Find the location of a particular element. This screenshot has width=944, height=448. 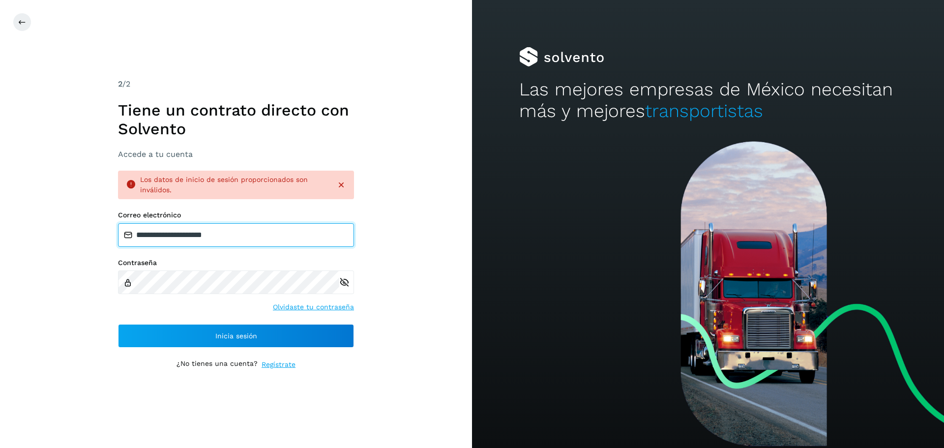

h1: Tiene un contrato directo con Solvento is located at coordinates (236, 120).